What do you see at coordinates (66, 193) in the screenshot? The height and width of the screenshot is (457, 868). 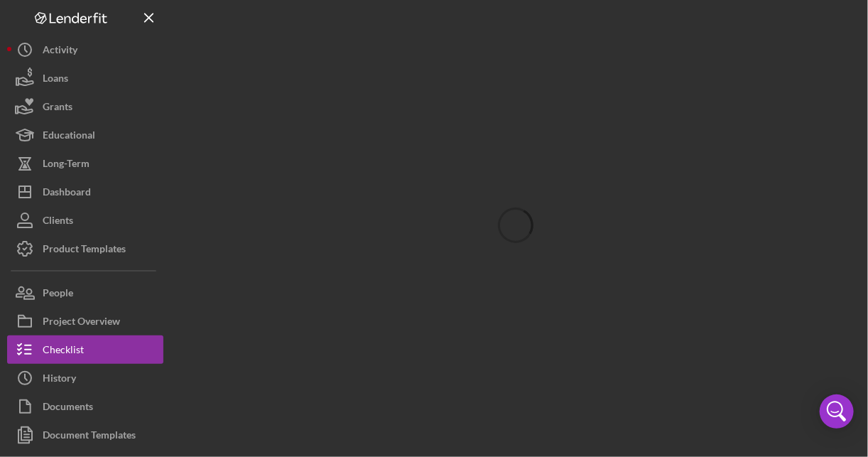 I see `div: Dashboard` at bounding box center [66, 193].